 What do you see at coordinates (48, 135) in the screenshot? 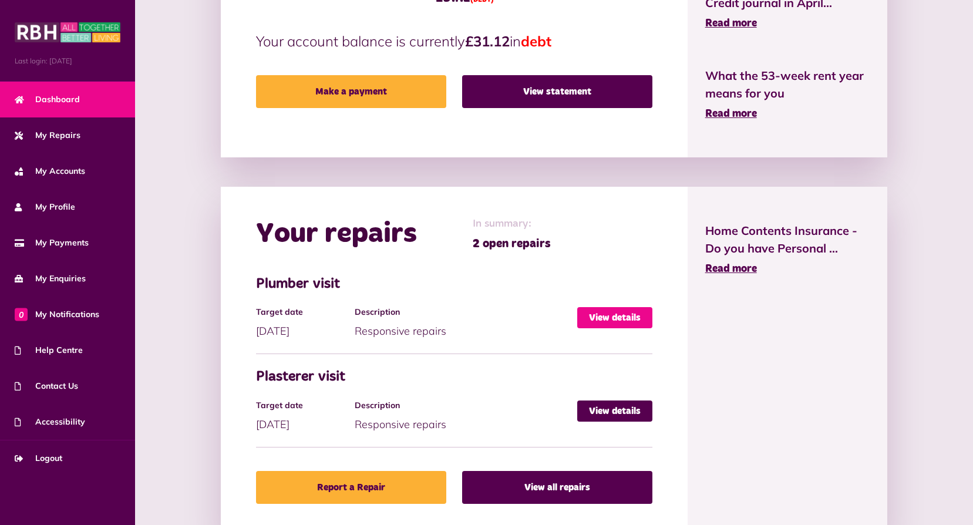
I see `span: My Repairs` at bounding box center [48, 135].